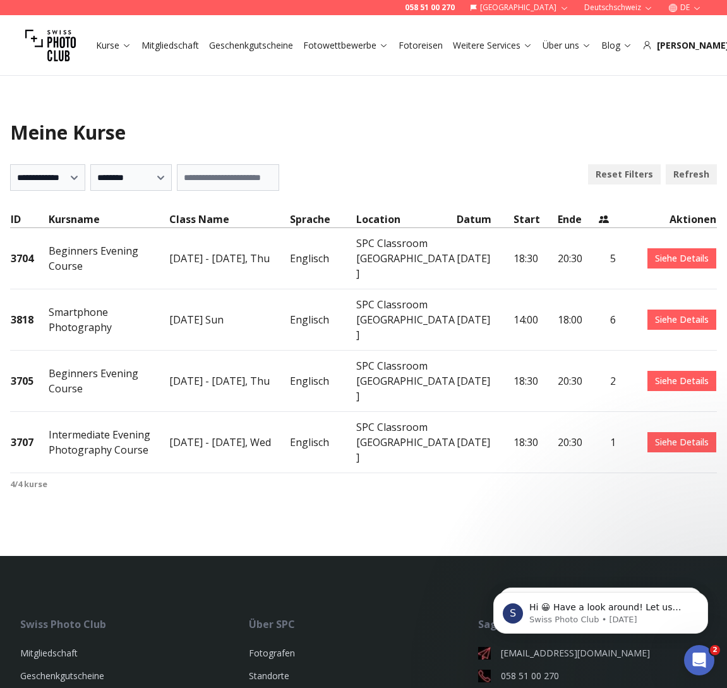 This screenshot has width=727, height=688. Describe the element at coordinates (617, 45) in the screenshot. I see `button: Blog` at that location.